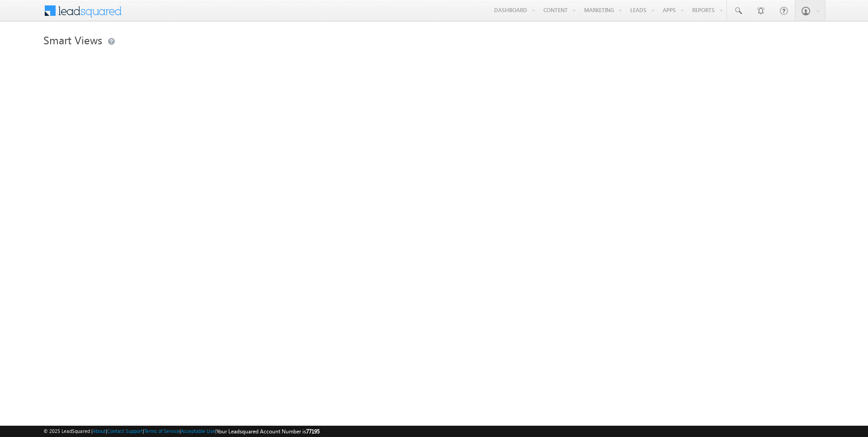 The height and width of the screenshot is (437, 868). What do you see at coordinates (181, 431) in the screenshot?
I see `span: © 2025 LeadSquared | | | | |` at bounding box center [181, 431].